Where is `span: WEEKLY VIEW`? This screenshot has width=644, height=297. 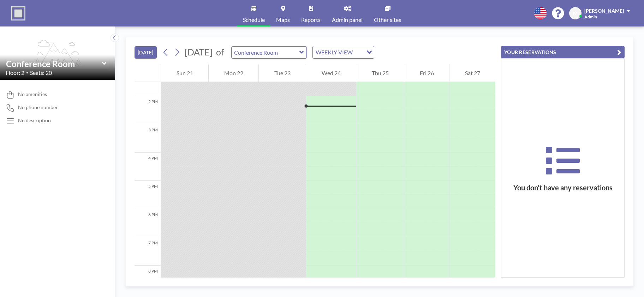
span: WEEKLY VIEW is located at coordinates (334, 52).